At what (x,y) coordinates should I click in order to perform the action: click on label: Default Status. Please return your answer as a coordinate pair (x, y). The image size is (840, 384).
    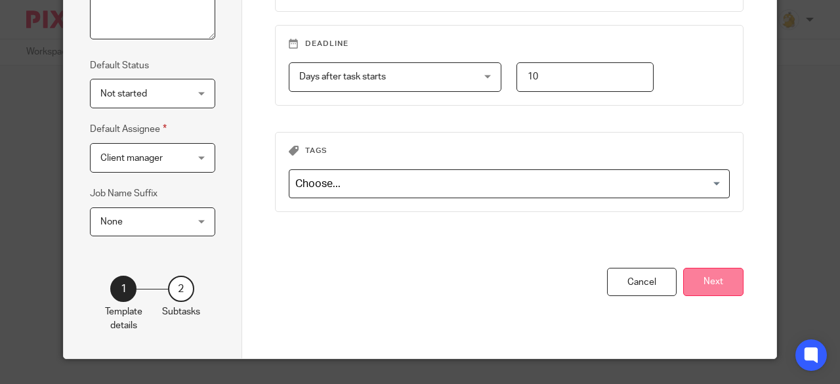
    Looking at the image, I should click on (119, 66).